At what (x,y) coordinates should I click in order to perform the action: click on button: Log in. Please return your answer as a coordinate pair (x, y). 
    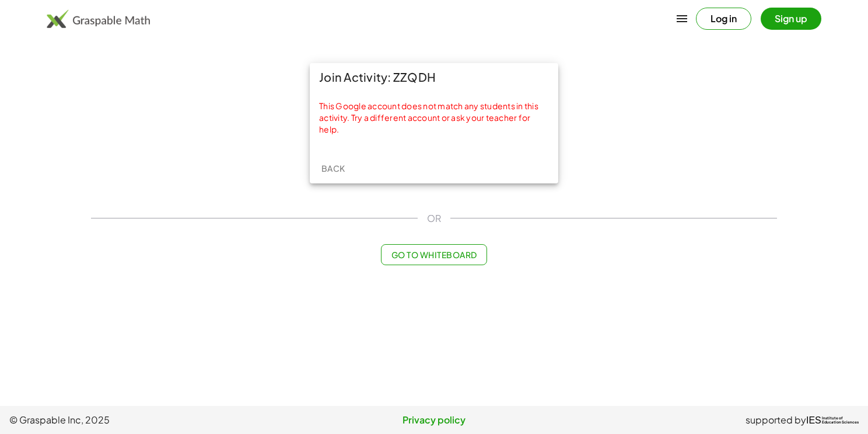
    Looking at the image, I should click on (723, 19).